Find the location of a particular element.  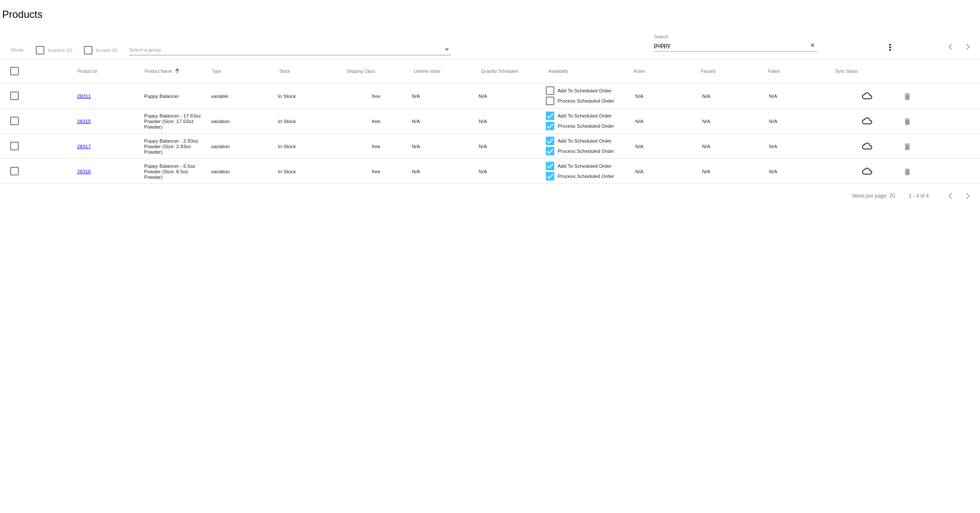

mat-select: Select a group is located at coordinates (290, 50).